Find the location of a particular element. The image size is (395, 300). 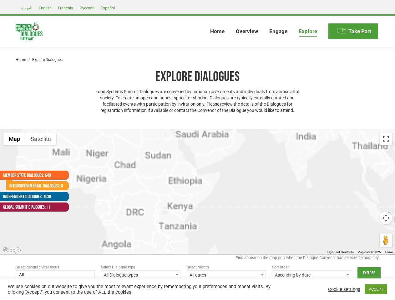

input: Explore is located at coordinates (369, 273).